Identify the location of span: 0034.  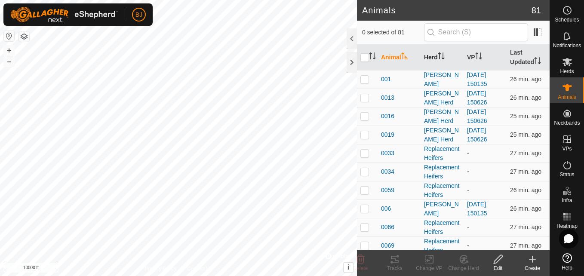
(387, 171).